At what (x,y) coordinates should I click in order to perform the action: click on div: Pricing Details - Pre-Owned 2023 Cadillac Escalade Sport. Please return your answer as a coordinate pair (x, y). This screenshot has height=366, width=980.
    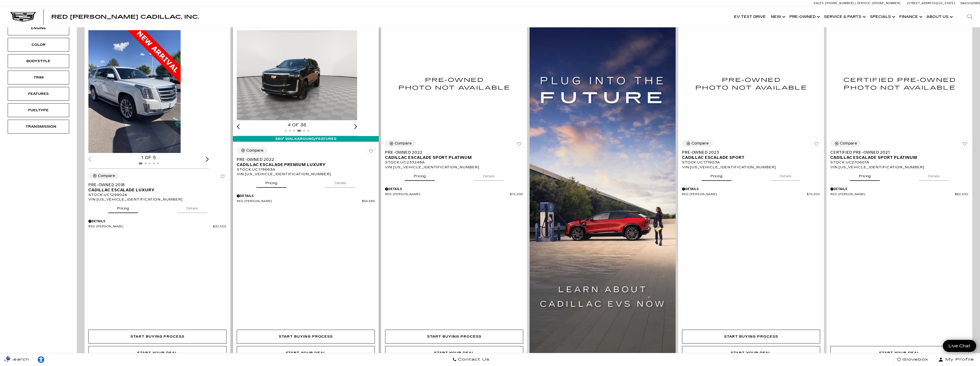
    Looking at the image, I should click on (751, 189).